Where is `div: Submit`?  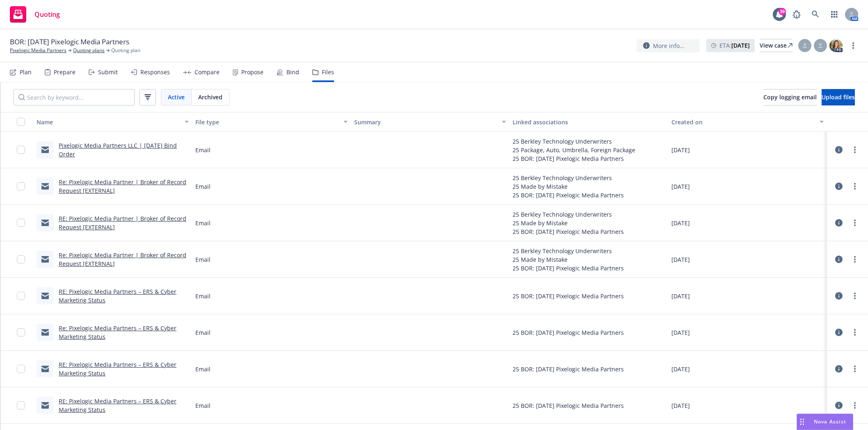
div: Submit is located at coordinates (108, 72).